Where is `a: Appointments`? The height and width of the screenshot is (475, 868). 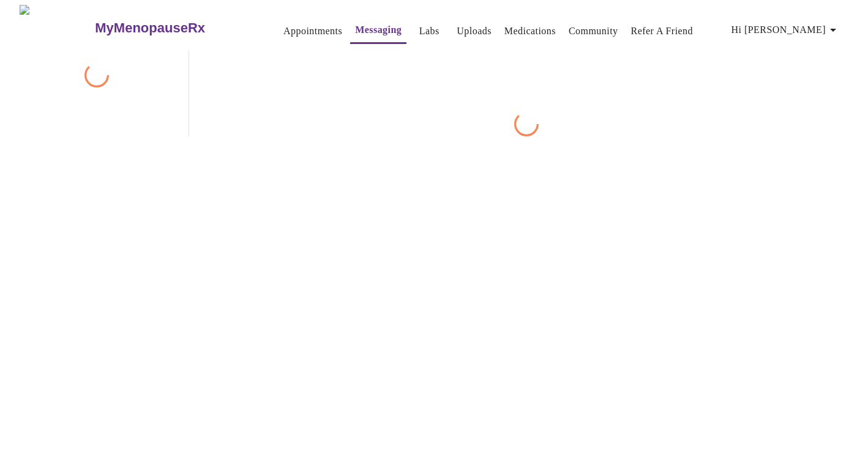 a: Appointments is located at coordinates (312, 31).